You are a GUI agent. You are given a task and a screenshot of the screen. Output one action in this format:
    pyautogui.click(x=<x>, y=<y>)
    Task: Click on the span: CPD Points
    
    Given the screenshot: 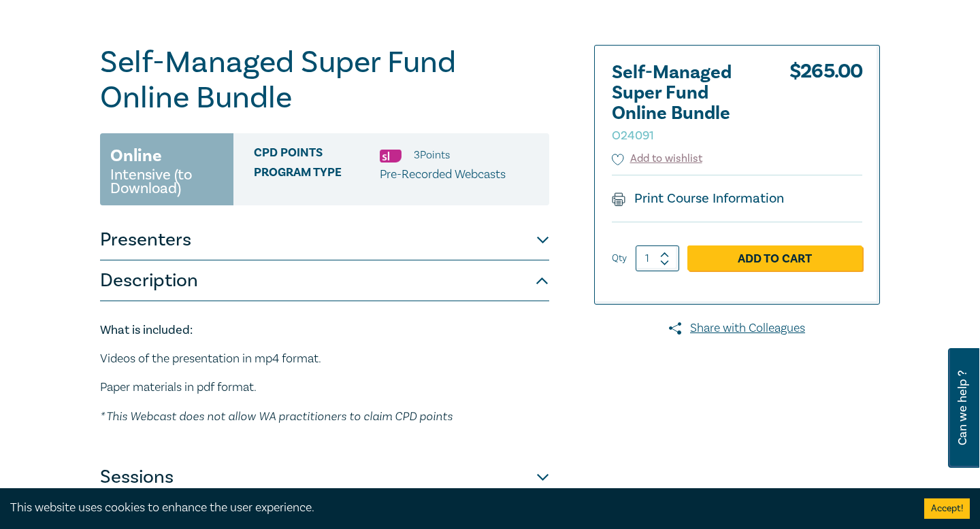 What is the action you would take?
    pyautogui.click(x=316, y=155)
    